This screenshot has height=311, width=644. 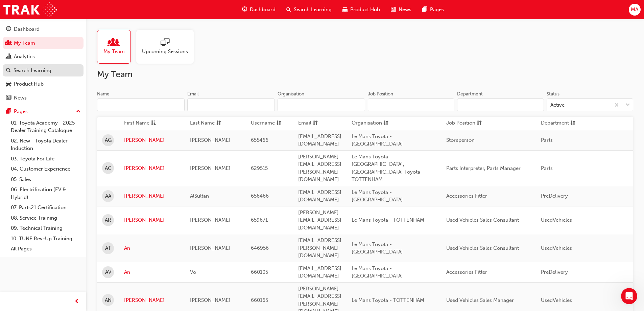 What do you see at coordinates (193, 94) in the screenshot?
I see `div: Email` at bounding box center [193, 94].